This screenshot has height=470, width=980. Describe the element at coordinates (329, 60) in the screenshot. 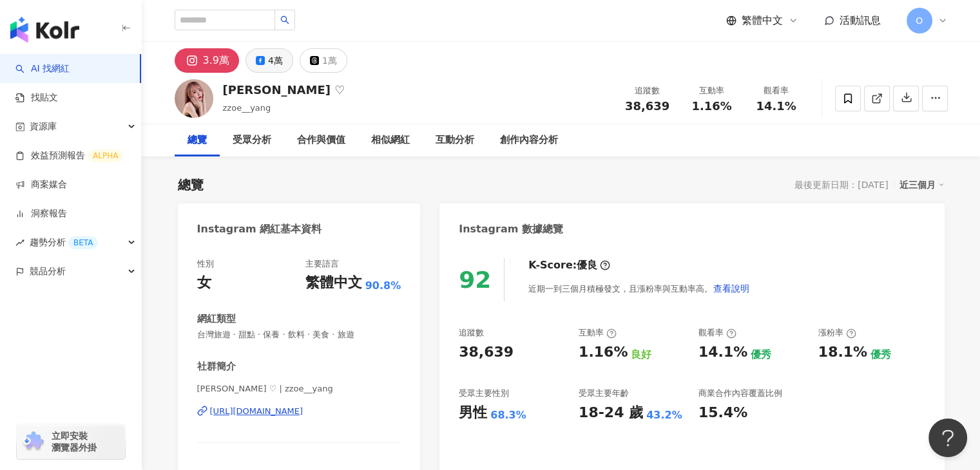

I see `div: 1萬` at that location.